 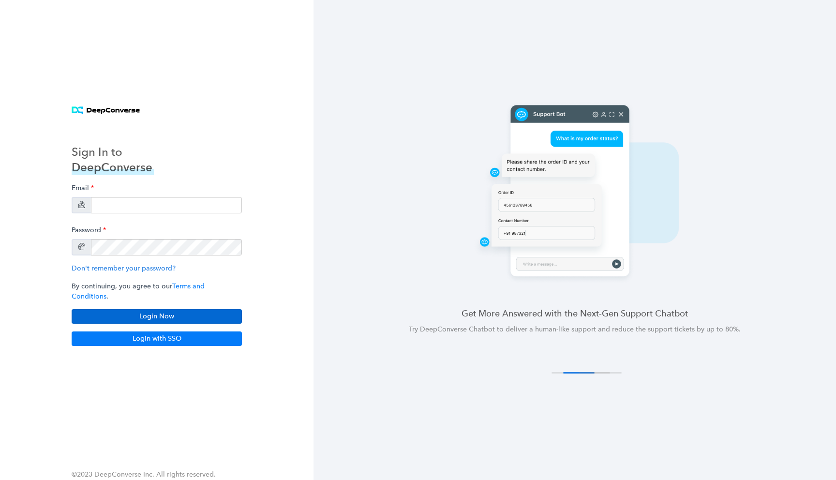 What do you see at coordinates (606, 372) in the screenshot?
I see `button: 4` at bounding box center [606, 372].